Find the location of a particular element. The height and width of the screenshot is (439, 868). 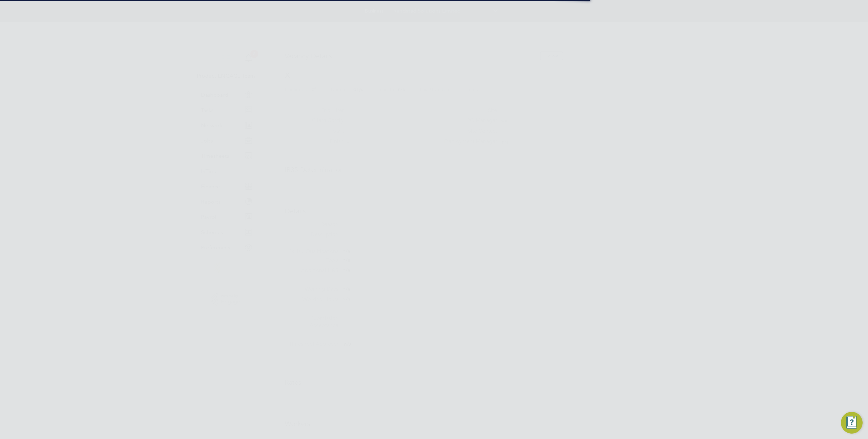

label: End Hirer is located at coordinates (325, 110).